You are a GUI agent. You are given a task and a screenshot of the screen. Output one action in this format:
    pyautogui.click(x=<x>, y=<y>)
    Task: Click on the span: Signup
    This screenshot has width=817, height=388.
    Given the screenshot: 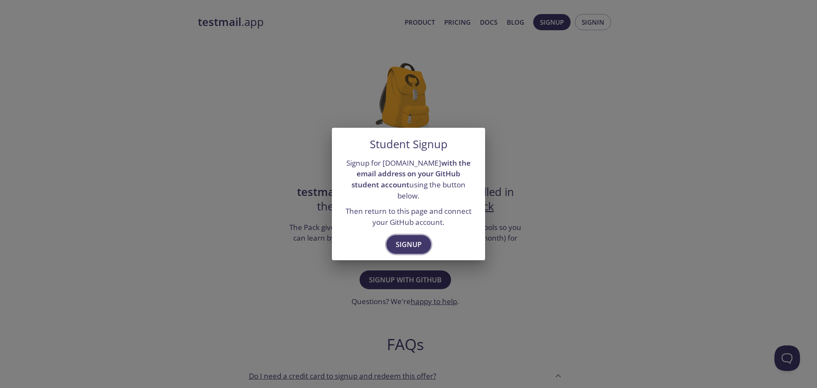 What is the action you would take?
    pyautogui.click(x=409, y=244)
    